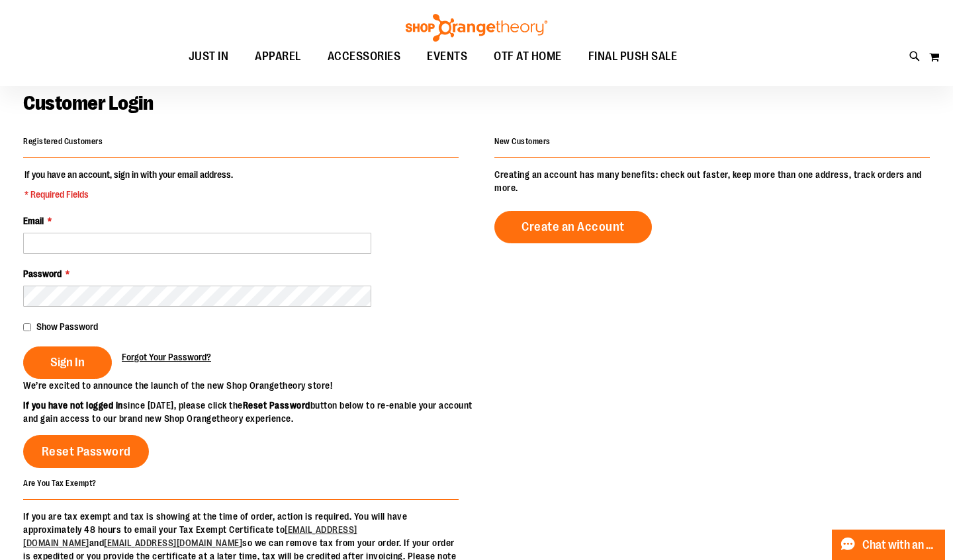 The image size is (953, 560). I want to click on a: EVENTS, so click(447, 57).